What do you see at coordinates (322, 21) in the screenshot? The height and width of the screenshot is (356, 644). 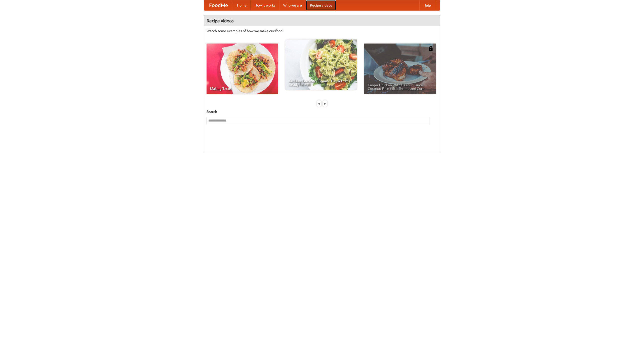 I see `h4: Recipe videos` at bounding box center [322, 21].